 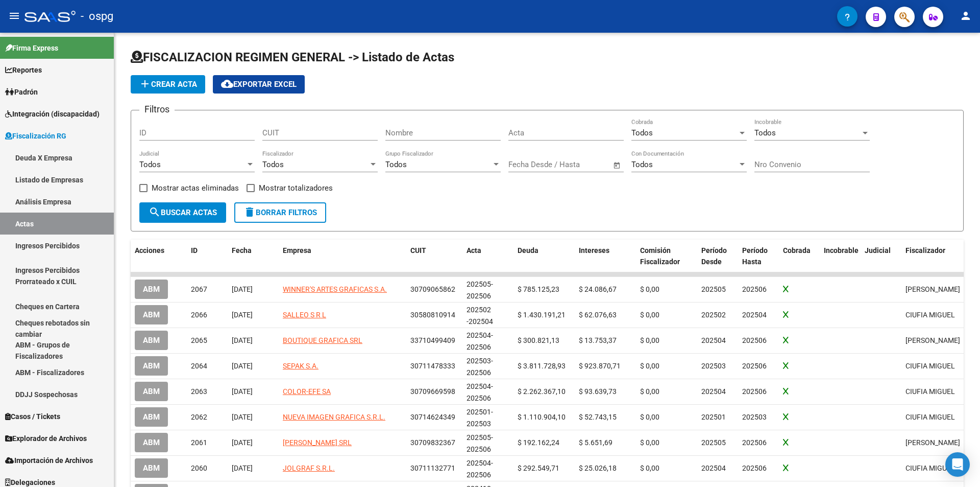 What do you see at coordinates (718, 256) in the screenshot?
I see `datatable-header-cell: Período Desde` at bounding box center [718, 256].